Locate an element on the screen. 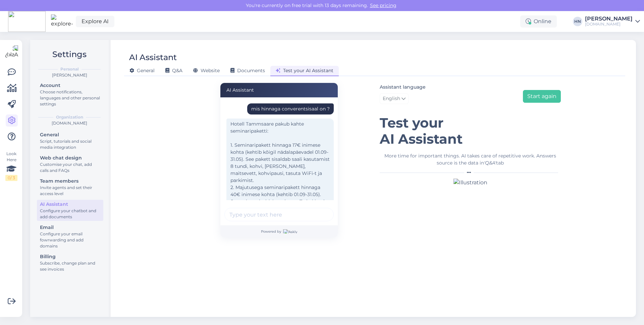 Image resolution: width=644 pixels, height=325 pixels. b: Personal is located at coordinates (69, 69).